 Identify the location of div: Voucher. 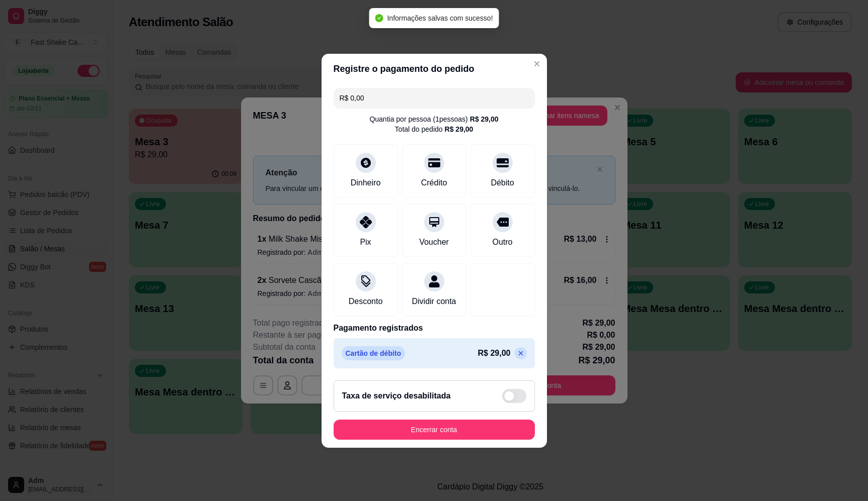
(434, 243).